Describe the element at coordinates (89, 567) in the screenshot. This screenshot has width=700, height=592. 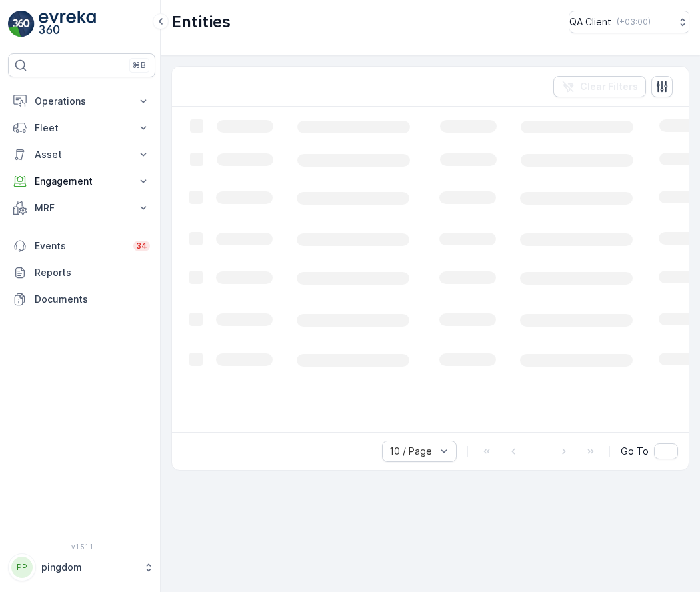
I see `p: pingdom` at that location.